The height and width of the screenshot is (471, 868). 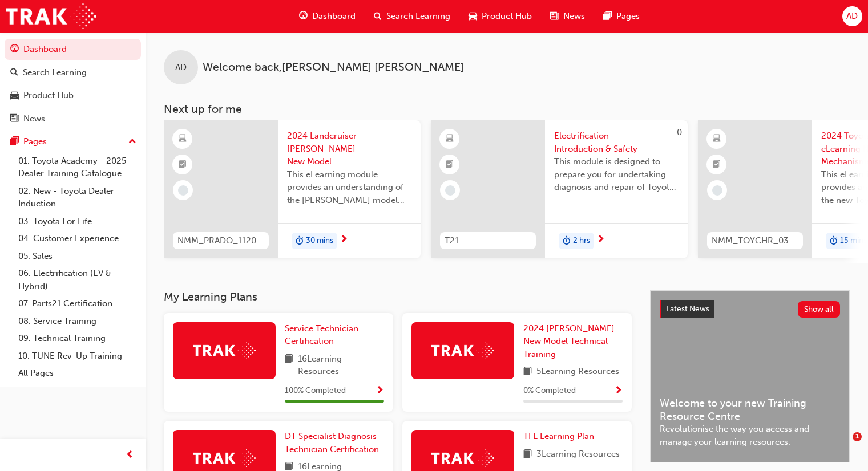 I want to click on a: search-iconSearch Learning, so click(x=412, y=16).